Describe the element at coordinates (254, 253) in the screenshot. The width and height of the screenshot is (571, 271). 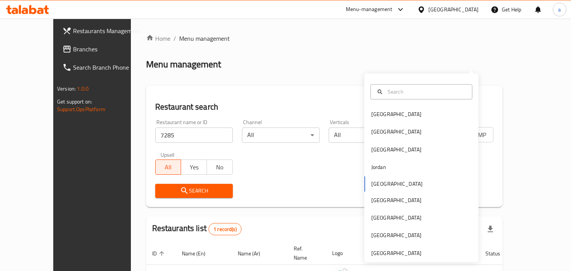
I see `span: Name (Ar)` at that location.